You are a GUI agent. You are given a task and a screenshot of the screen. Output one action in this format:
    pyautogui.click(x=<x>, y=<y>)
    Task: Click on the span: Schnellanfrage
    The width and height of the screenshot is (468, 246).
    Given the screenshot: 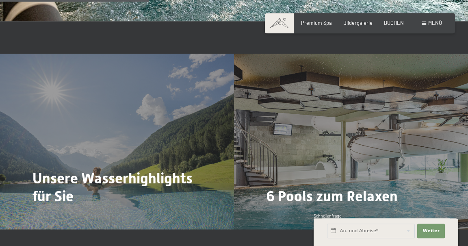 What is the action you would take?
    pyautogui.click(x=327, y=215)
    